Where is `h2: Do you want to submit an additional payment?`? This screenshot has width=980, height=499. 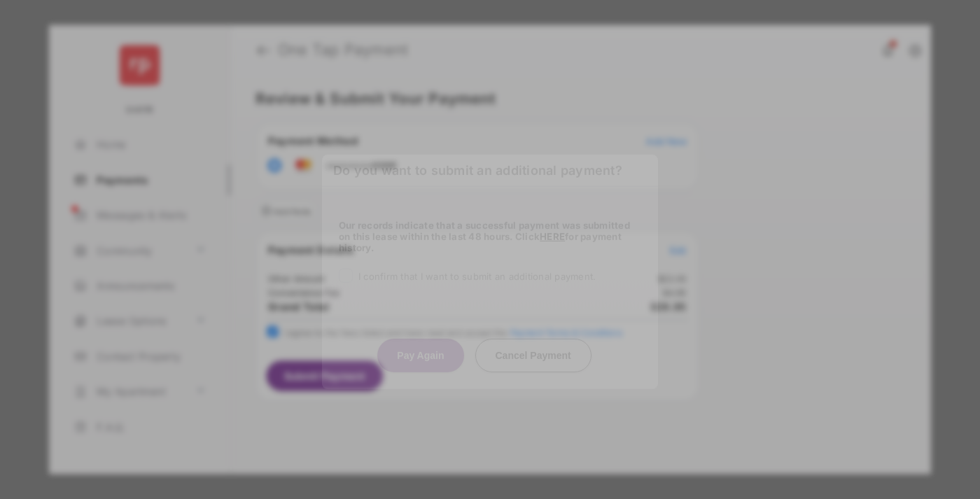
h2: Do you want to submit an additional payment? is located at coordinates (490, 171).